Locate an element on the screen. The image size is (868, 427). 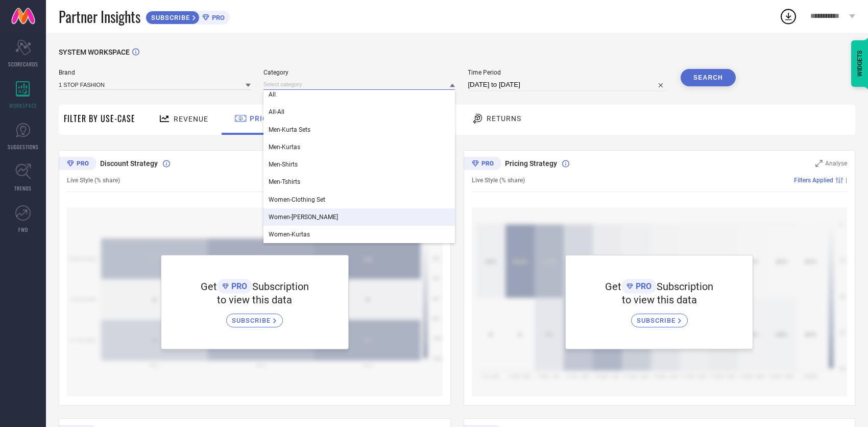
div: Women-Kurta Sets is located at coordinates (359, 217).